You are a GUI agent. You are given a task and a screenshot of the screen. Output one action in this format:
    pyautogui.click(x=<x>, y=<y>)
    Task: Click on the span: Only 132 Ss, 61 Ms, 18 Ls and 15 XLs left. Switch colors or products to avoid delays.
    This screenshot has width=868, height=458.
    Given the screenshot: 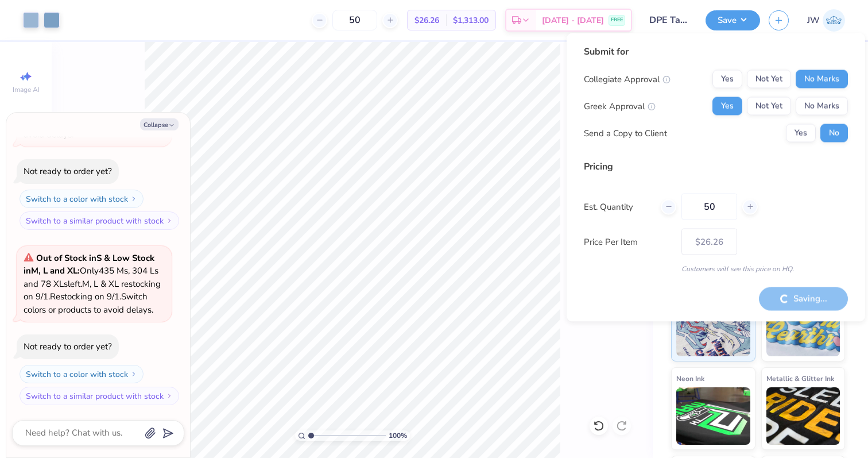 What is the action you would take?
    pyautogui.click(x=88, y=109)
    